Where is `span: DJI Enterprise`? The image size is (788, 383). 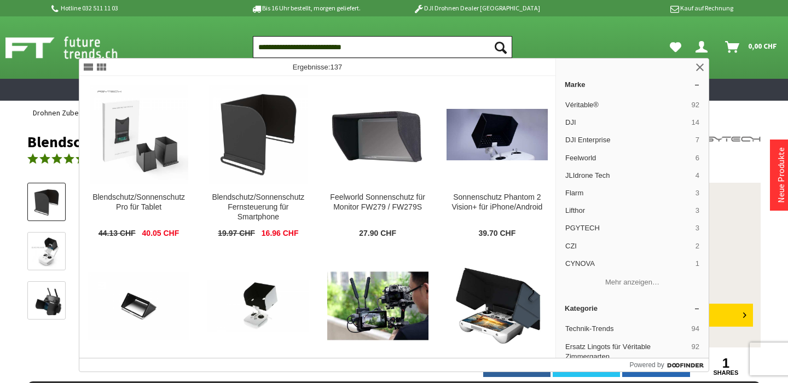
span: DJI Enterprise is located at coordinates (628, 140).